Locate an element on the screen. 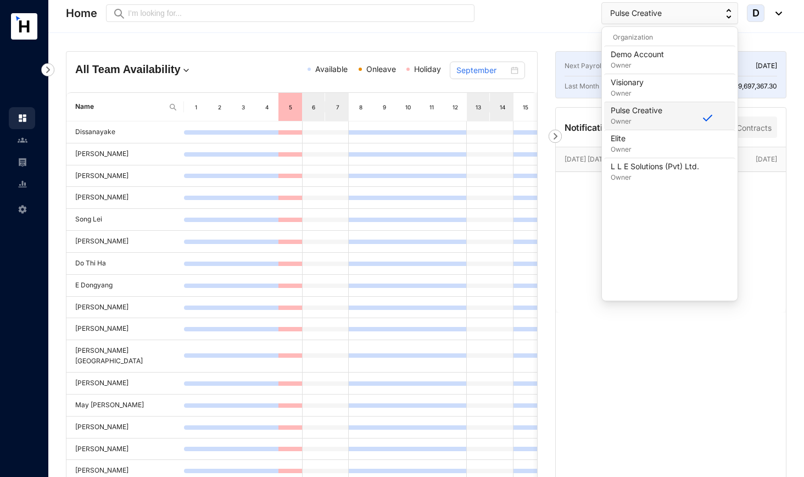  div: 10 is located at coordinates (408, 107).